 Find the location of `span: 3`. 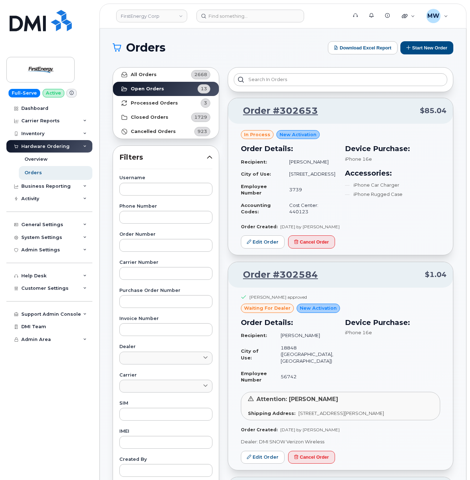

span: 3 is located at coordinates (205, 103).